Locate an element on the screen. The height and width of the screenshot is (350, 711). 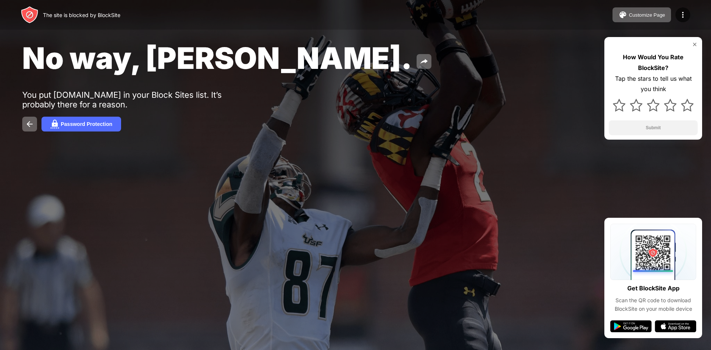
button: Submit is located at coordinates (653, 128).